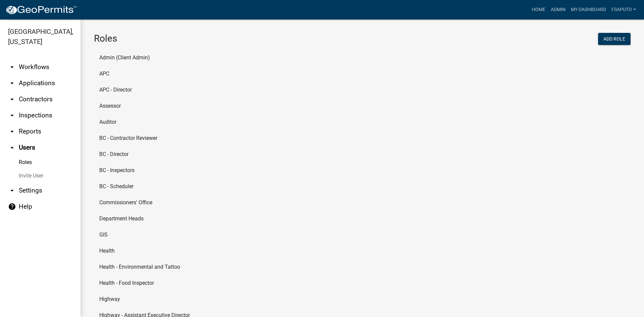  What do you see at coordinates (624, 10) in the screenshot?
I see `a: fsaputo` at bounding box center [624, 10].